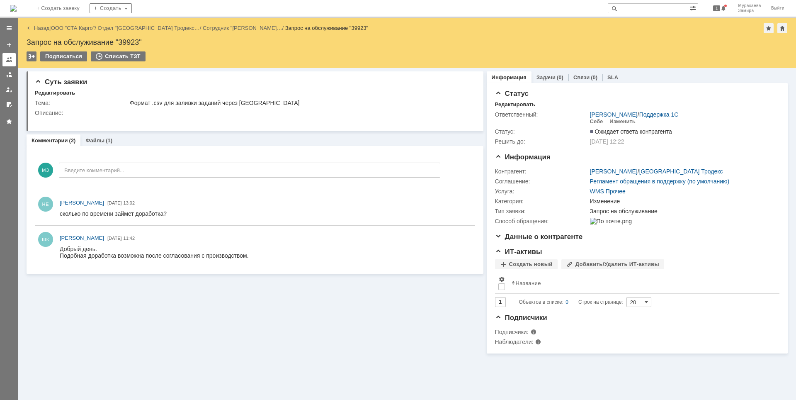 The width and height of the screenshot is (796, 400). Describe the element at coordinates (519, 251) in the screenshot. I see `span: ИТ-активы` at that location.